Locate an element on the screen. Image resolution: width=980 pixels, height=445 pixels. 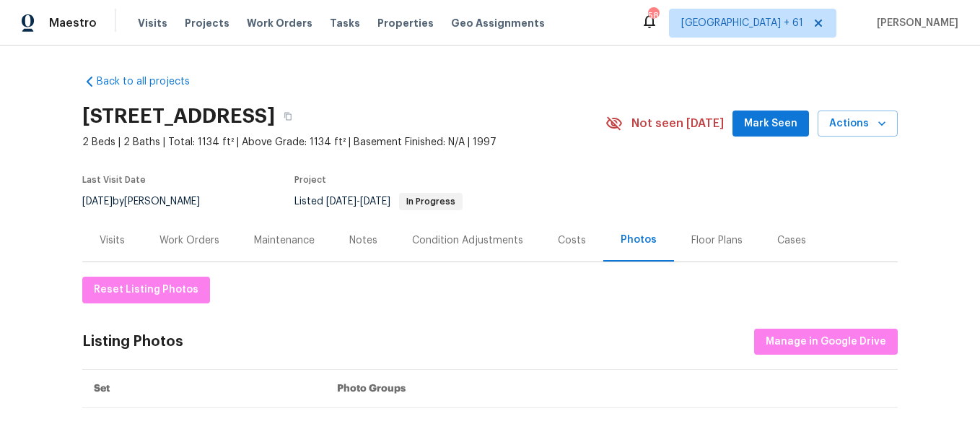
span: In Progress is located at coordinates (431, 202).